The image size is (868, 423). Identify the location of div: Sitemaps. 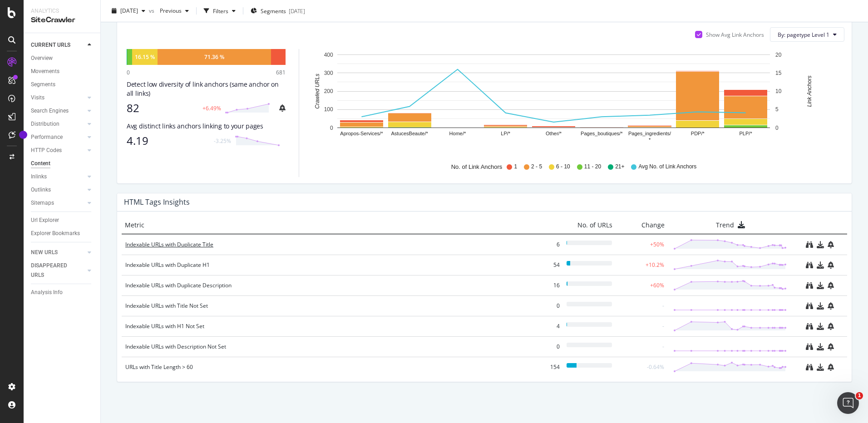
(42, 203).